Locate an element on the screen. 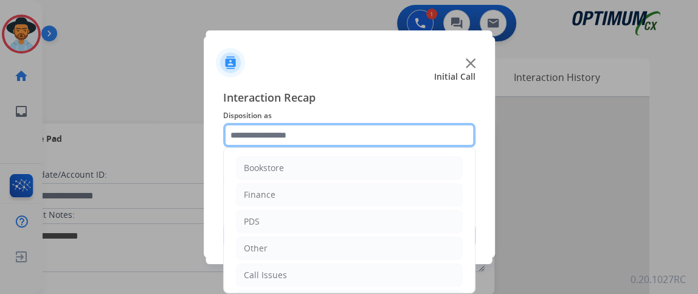 The width and height of the screenshot is (698, 294). span: Disposition as is located at coordinates (349, 116).